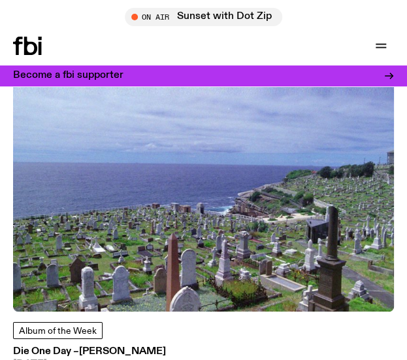  What do you see at coordinates (203, 17) in the screenshot?
I see `button: On AirSunset with Dot Zip` at bounding box center [203, 17].